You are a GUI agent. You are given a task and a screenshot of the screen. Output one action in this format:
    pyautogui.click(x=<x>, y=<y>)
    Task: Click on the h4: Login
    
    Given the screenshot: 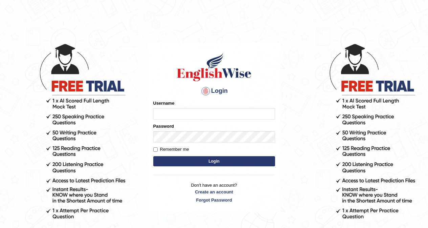 What is the action you would take?
    pyautogui.click(x=214, y=91)
    